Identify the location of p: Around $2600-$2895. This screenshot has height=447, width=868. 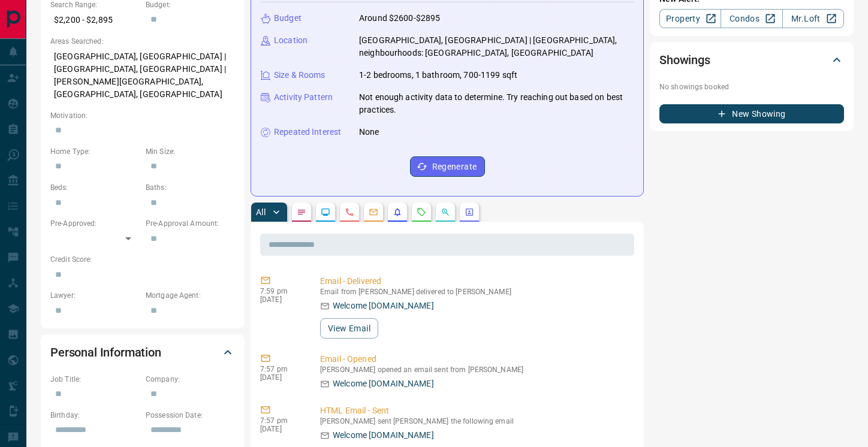
(399, 18).